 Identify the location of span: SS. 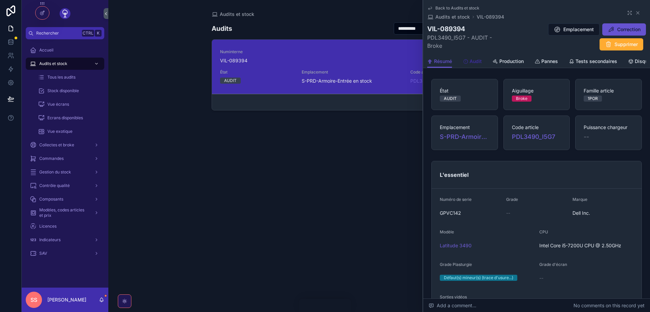
(34, 300).